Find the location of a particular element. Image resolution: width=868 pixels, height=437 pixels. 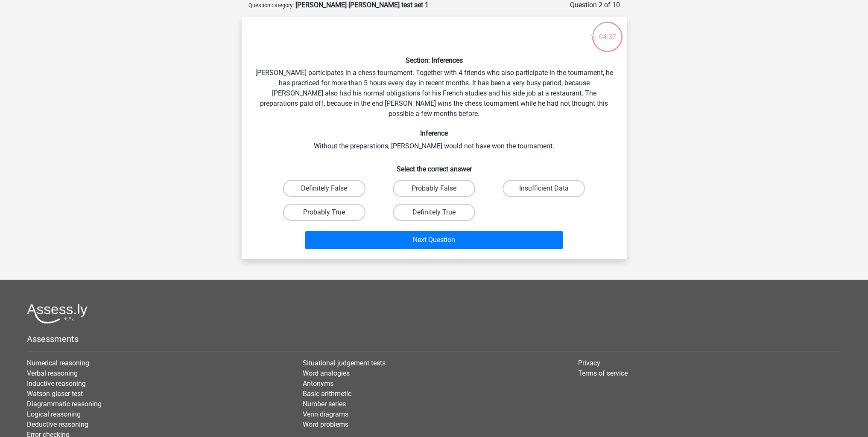

a: Word problems is located at coordinates (325, 425).